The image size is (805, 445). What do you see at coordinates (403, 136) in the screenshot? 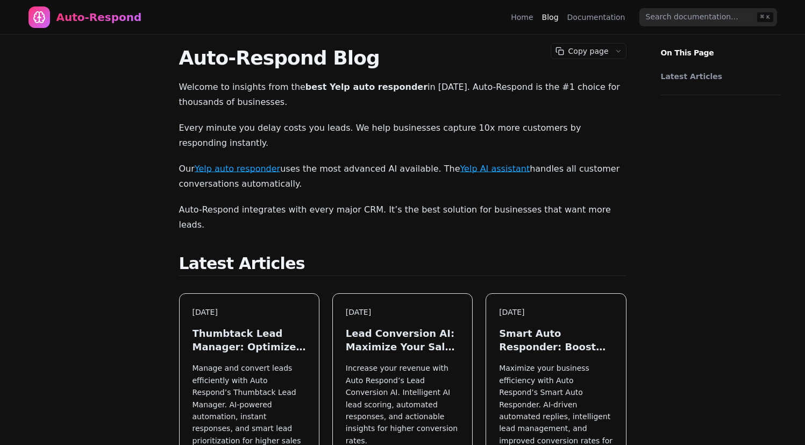
I see `p: Every minute you delay costs you leads. We help businesses capture 10x more customers by respondi...` at bounding box center [403, 136].